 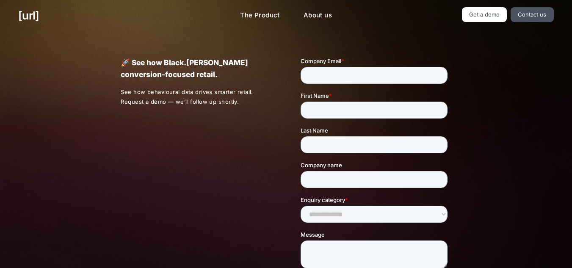 What do you see at coordinates (484, 14) in the screenshot?
I see `a: Get a demo` at bounding box center [484, 14].